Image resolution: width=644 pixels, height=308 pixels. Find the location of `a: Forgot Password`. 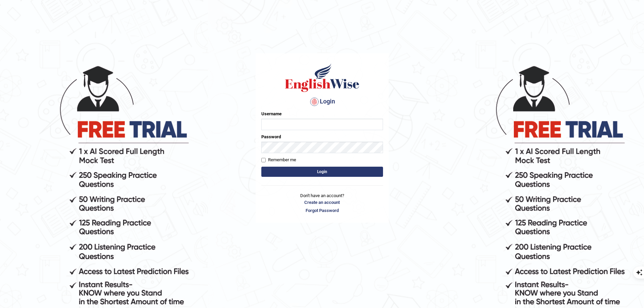

a: Forgot Password is located at coordinates (322, 210).